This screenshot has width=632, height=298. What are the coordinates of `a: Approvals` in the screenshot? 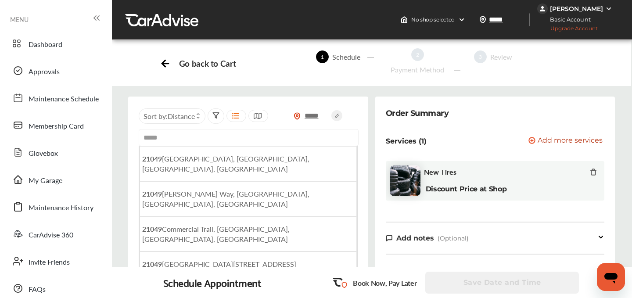 It's located at (55, 71).